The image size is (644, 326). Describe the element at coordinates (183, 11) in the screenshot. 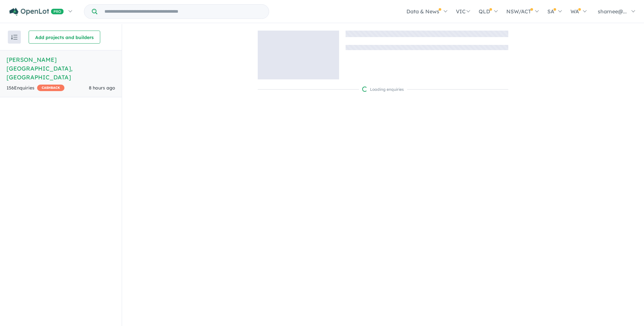

I see `input: Try estate name, suburb, builder or developer` at that location.